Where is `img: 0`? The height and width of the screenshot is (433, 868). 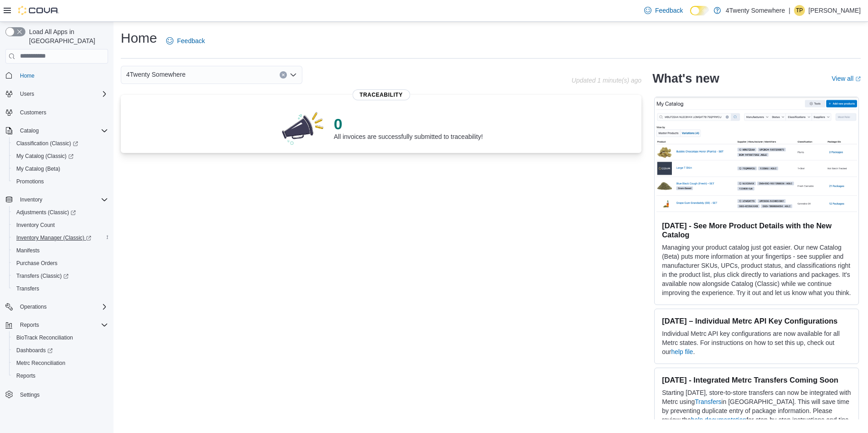
img: 0 is located at coordinates (303, 128).